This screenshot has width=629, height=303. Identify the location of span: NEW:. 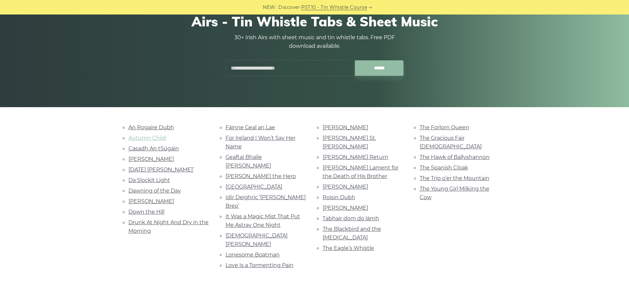
(269, 7).